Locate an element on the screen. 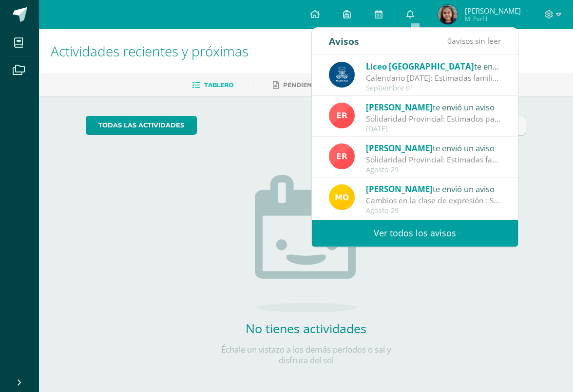  div: Solidaridad Provincial: Estimados padres de familia: Reciban un cordial saludo deseando muchas be... is located at coordinates (434, 119).